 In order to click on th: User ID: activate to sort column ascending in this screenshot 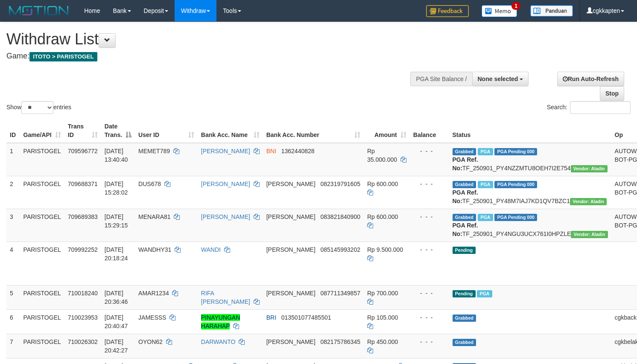, I will do `click(166, 131)`.